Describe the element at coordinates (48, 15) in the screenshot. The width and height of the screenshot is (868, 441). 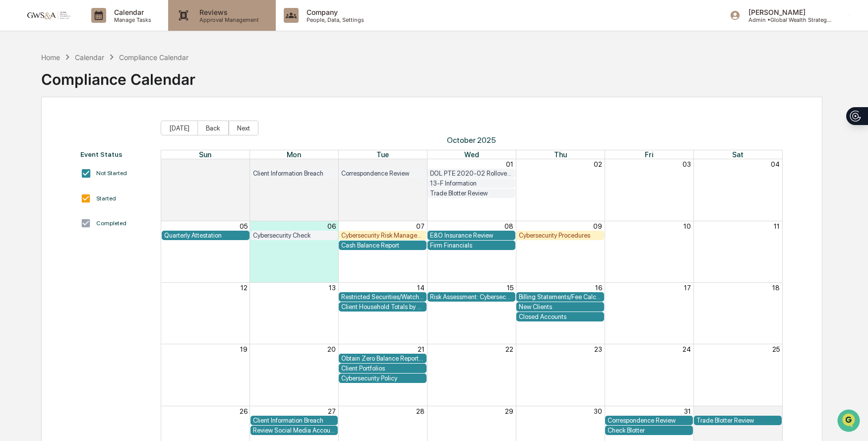
I see `img: logo` at that location.